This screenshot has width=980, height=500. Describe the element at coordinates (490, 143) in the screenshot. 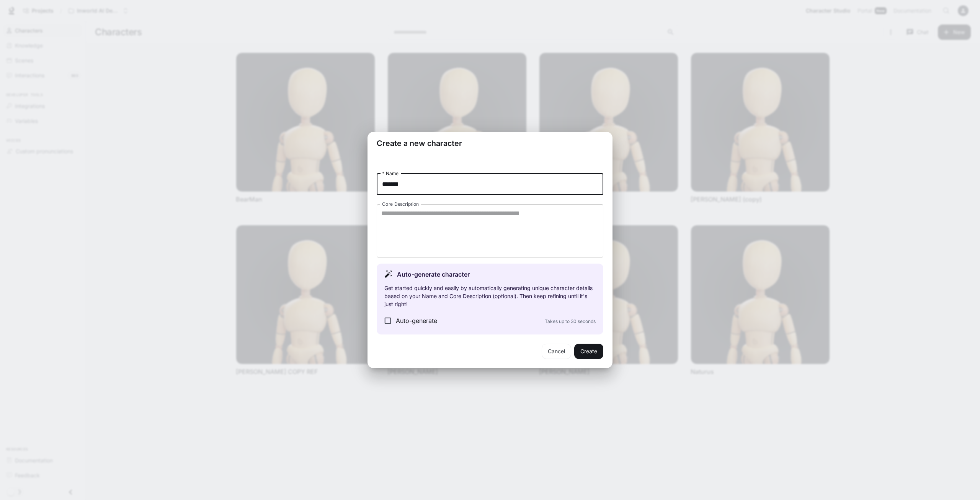

I see `h2: Create a new character` at that location.